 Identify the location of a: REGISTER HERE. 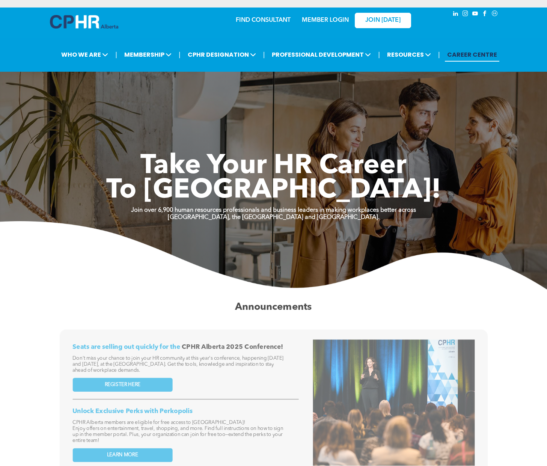
(122, 384).